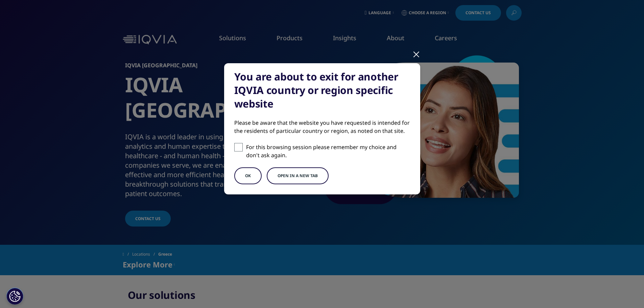 Image resolution: width=644 pixels, height=308 pixels. Describe the element at coordinates (322, 91) in the screenshot. I see `div: You are about to exit for another IQVIA country or region specific website` at that location.